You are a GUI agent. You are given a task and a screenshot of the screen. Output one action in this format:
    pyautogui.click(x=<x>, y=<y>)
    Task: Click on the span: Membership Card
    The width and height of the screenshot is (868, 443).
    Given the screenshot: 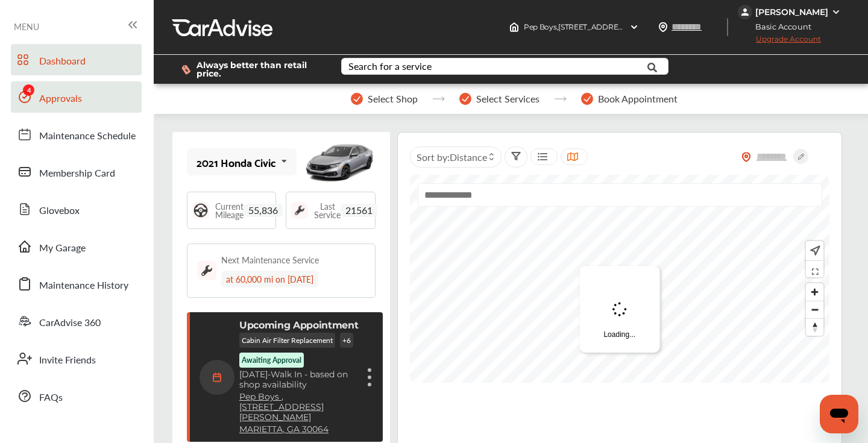 What is the action you would take?
    pyautogui.click(x=77, y=174)
    